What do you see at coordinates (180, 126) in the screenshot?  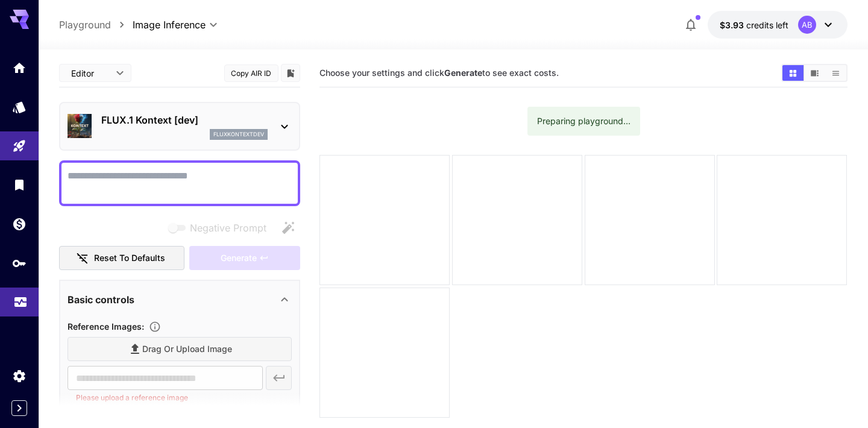 I see `div: FLUX.1 Kontext [dev]fluxkontextdev` at bounding box center [180, 126].